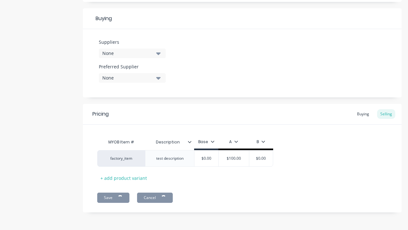  What do you see at coordinates (234, 142) in the screenshot?
I see `div: A` at bounding box center [234, 142].